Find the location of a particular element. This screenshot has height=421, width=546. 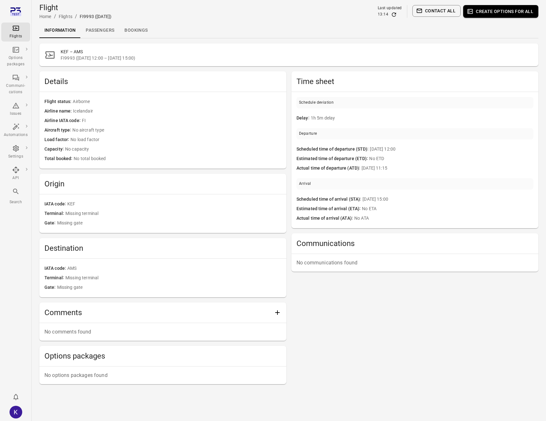

div: Flights is located at coordinates (16, 36).